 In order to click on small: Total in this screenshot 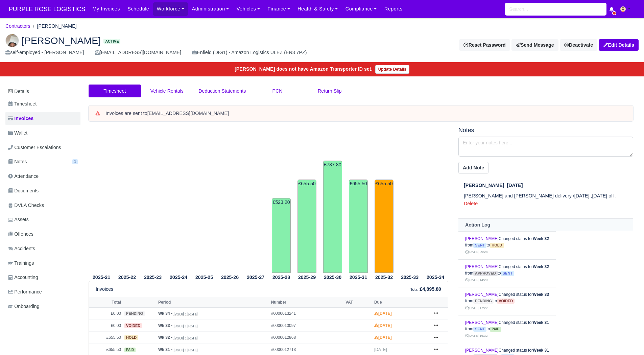, I will do `click(414, 289)`.